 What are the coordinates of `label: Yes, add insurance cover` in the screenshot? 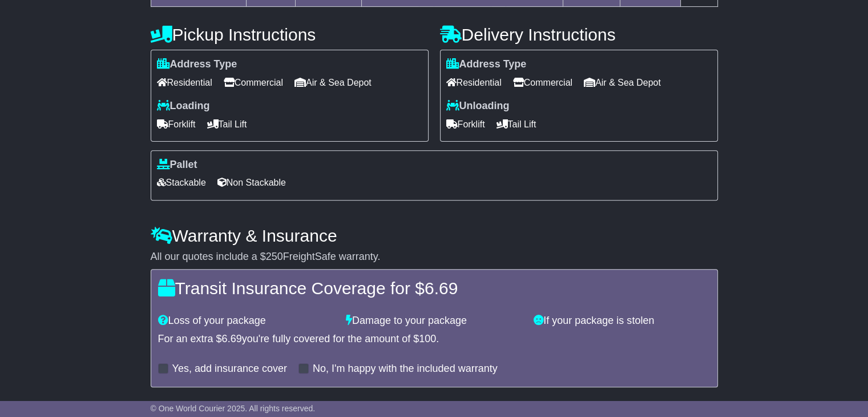 It's located at (229, 369).